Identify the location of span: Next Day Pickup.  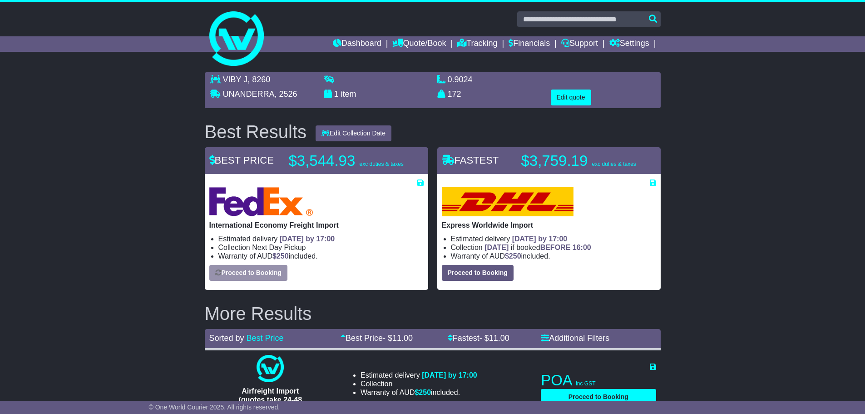
(279, 247).